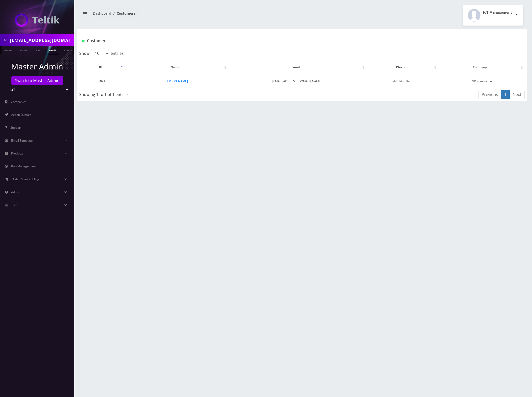 This screenshot has height=397, width=532. What do you see at coordinates (481, 81) in the screenshot?
I see `td: TND commerce` at bounding box center [481, 81].